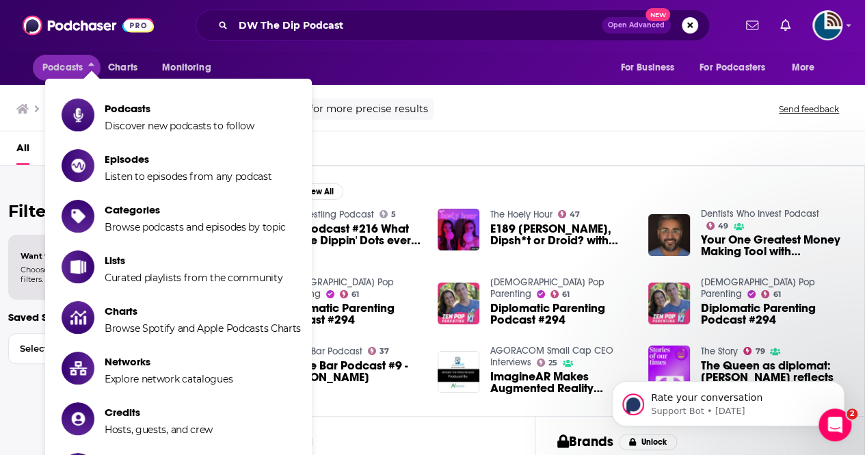 The height and width of the screenshot is (455, 865). I want to click on a: All, so click(23, 150).